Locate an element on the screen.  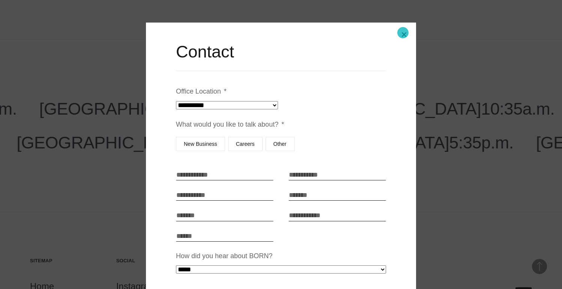
label: Office Location is located at coordinates (201, 91).